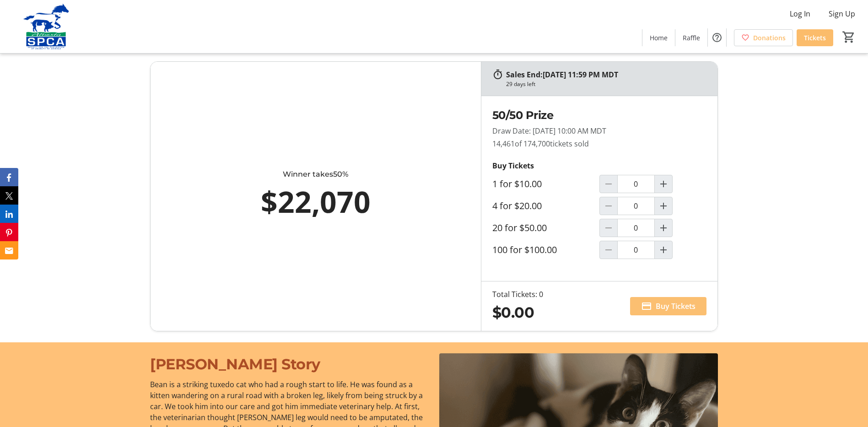  I want to click on button: Sign Up, so click(842, 14).